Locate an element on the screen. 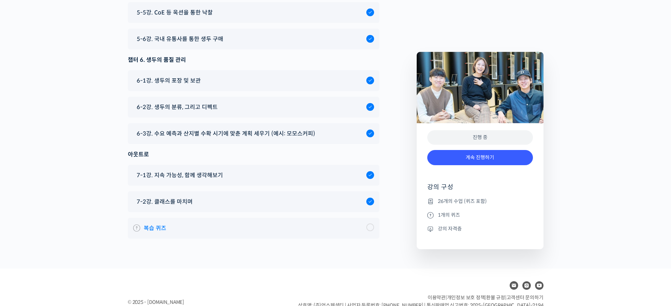 This screenshot has height=306, width=671. span: 6-2강. 생두의 분류, 그리고 디펙트 is located at coordinates (177, 107).